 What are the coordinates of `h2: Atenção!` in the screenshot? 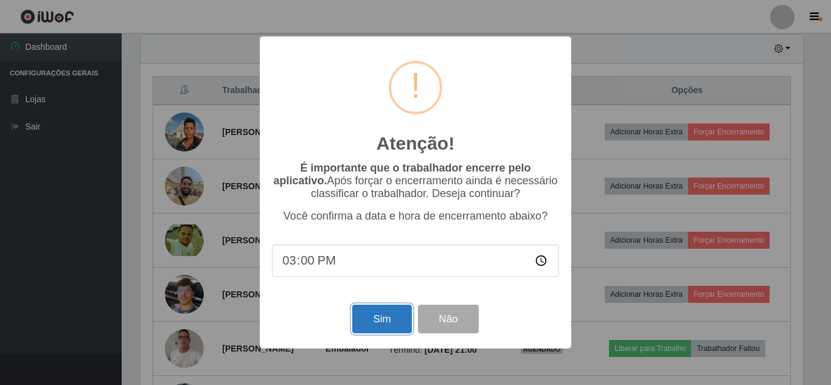 It's located at (416, 144).